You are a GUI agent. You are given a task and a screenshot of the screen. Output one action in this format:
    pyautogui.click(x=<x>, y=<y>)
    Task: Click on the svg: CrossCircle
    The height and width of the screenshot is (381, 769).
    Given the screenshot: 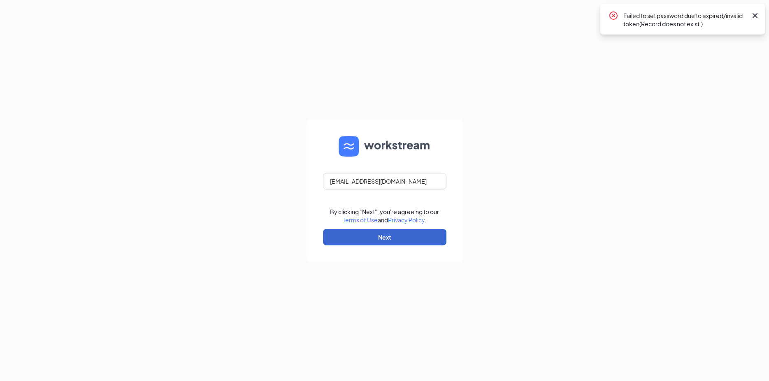 What is the action you would take?
    pyautogui.click(x=613, y=16)
    